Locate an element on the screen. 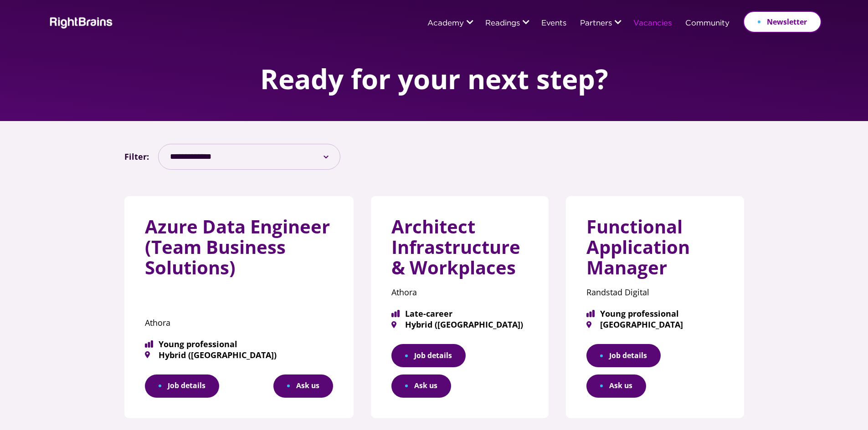 Image resolution: width=868 pixels, height=430 pixels. a: Readings is located at coordinates (503, 24).